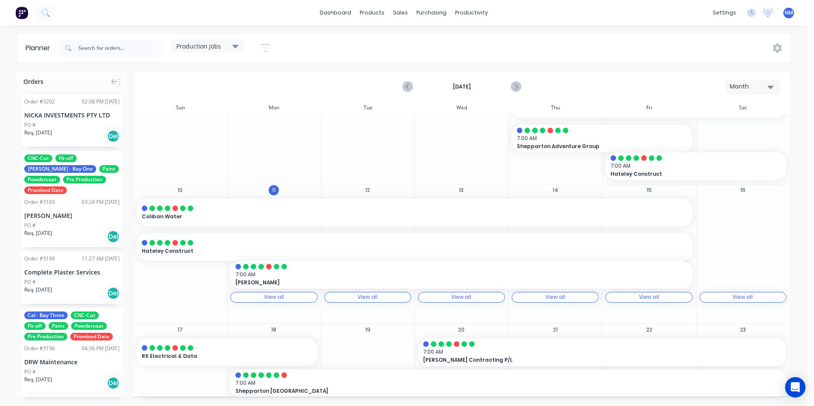 This screenshot has width=814, height=406. What do you see at coordinates (40, 48) in the screenshot?
I see `div: Planner` at bounding box center [40, 48].